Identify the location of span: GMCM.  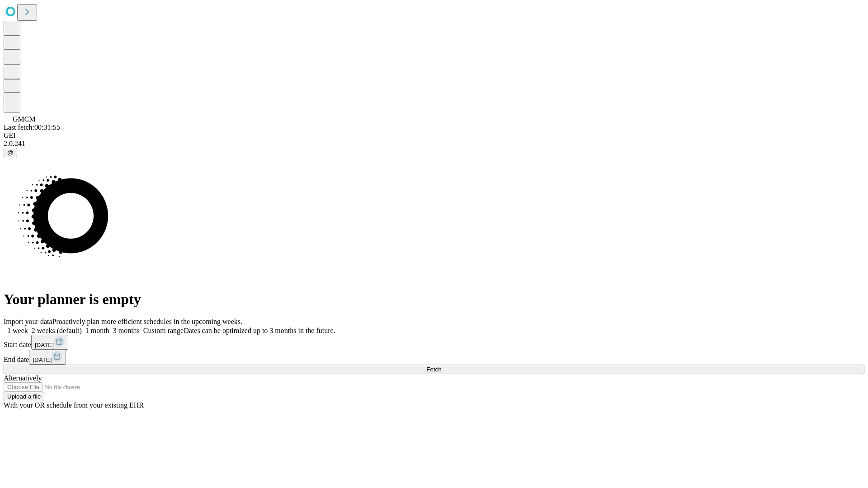
(24, 119).